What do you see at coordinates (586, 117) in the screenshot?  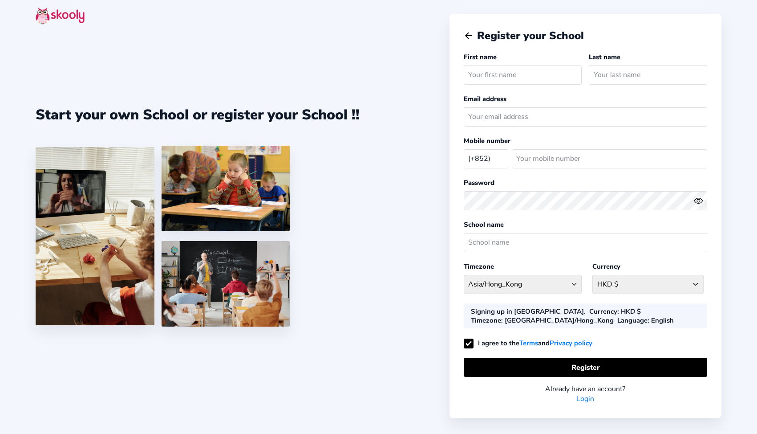 I see `input: Your email address` at bounding box center [586, 117].